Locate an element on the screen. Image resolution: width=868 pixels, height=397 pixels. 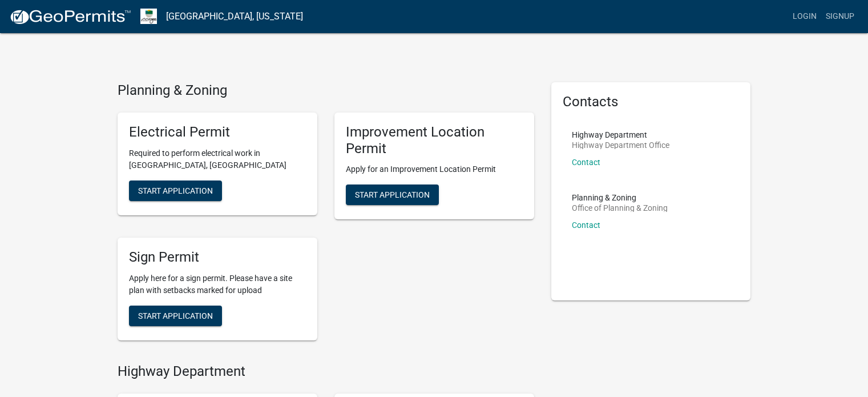
h5: Improvement Location Permit is located at coordinates (434, 141).